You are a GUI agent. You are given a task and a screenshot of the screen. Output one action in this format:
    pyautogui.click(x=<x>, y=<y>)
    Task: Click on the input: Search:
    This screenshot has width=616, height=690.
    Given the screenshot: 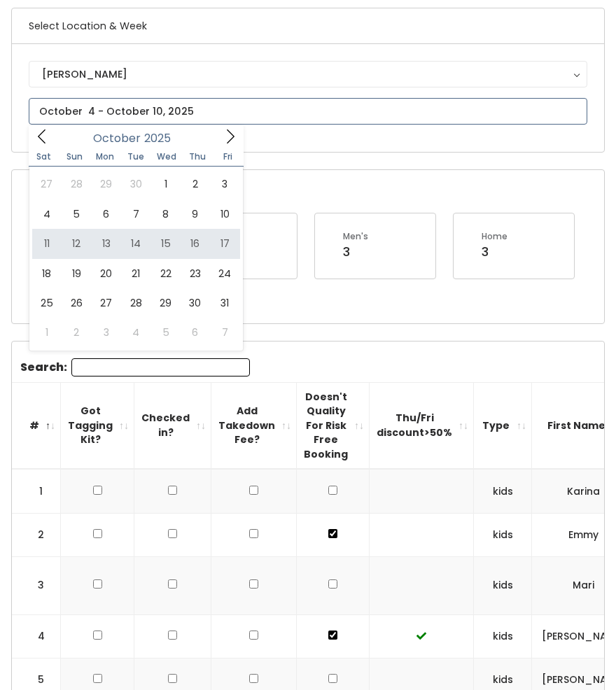 What is the action you would take?
    pyautogui.click(x=160, y=367)
    